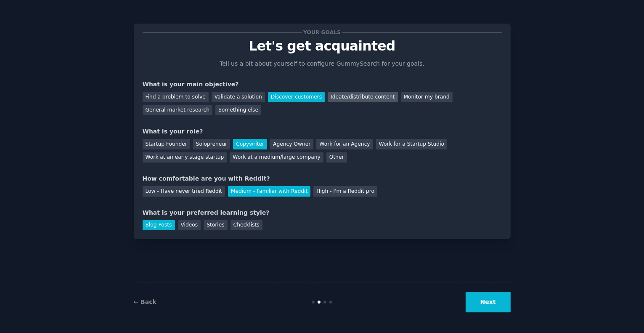 This screenshot has width=644, height=333. I want to click on div: Agency Owner, so click(292, 144).